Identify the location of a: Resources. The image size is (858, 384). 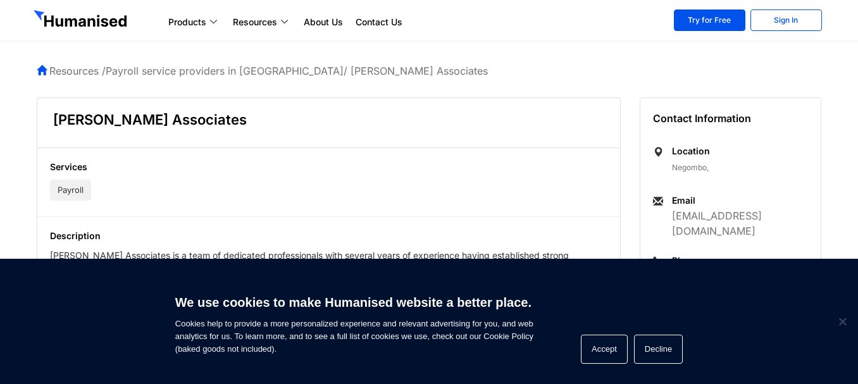
(262, 22).